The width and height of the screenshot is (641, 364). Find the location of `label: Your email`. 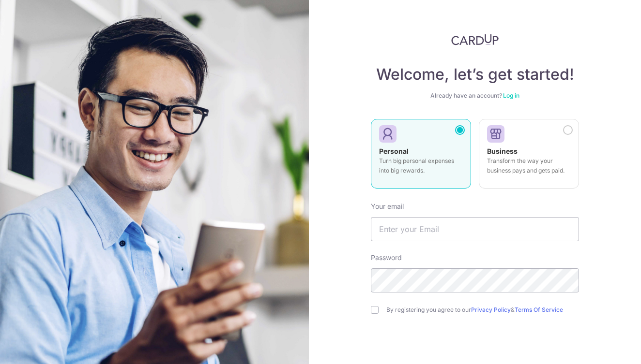

label: Your email is located at coordinates (387, 207).